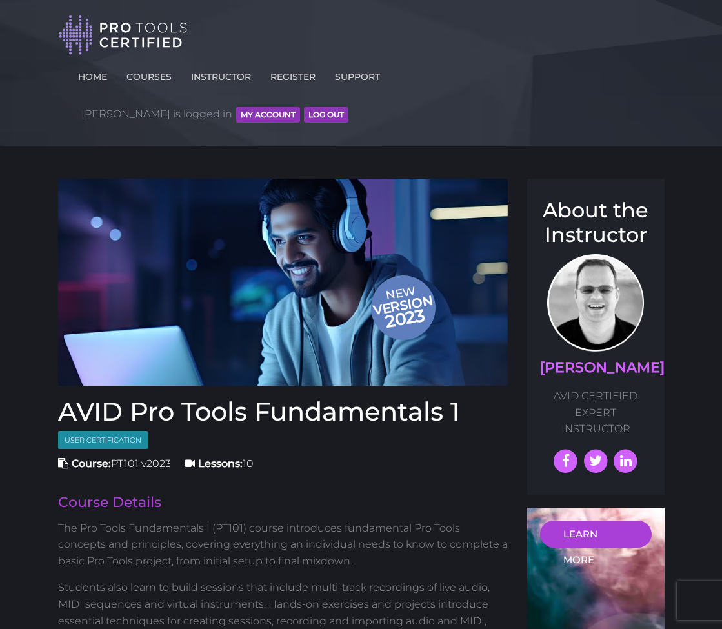 The height and width of the screenshot is (629, 722). What do you see at coordinates (283, 282) in the screenshot?
I see `img: Pro tools certified Fundamentals 1 Course cover` at bounding box center [283, 282].